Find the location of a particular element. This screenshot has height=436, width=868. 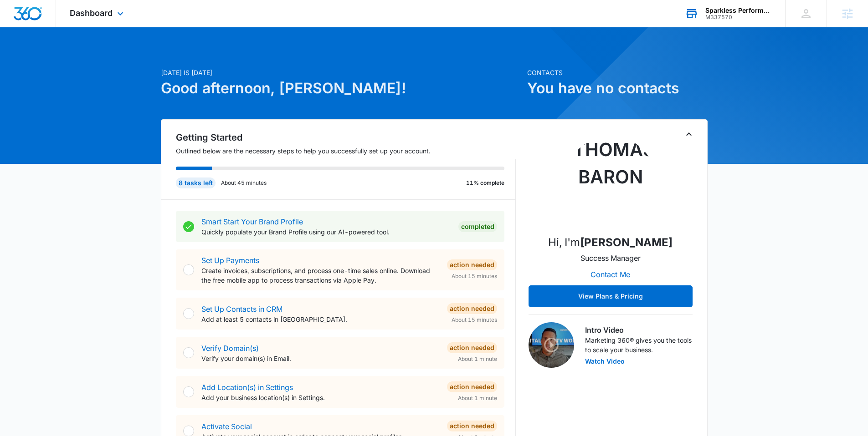

p: Verify your domain(s) in Email. is located at coordinates (320, 358).